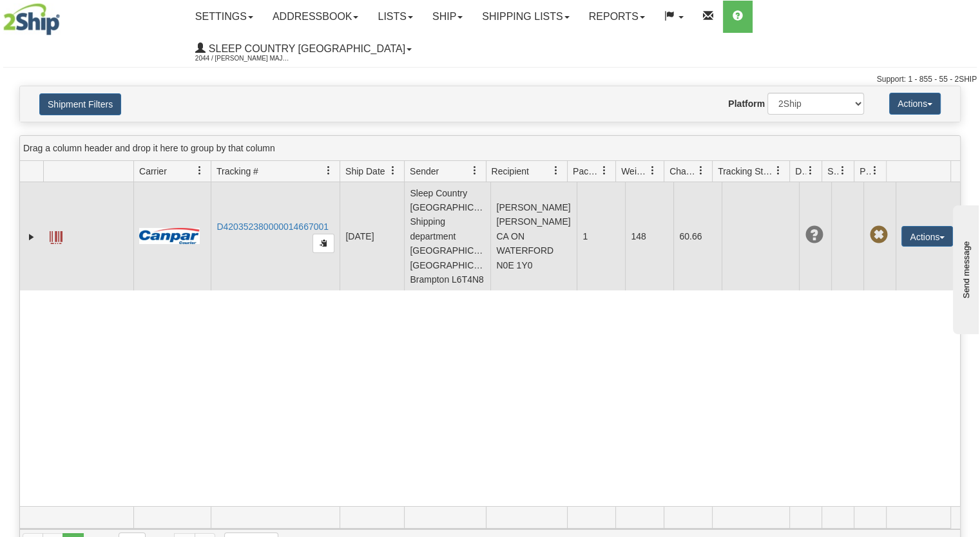 This screenshot has height=537, width=980. I want to click on span: Ship Date, so click(365, 171).